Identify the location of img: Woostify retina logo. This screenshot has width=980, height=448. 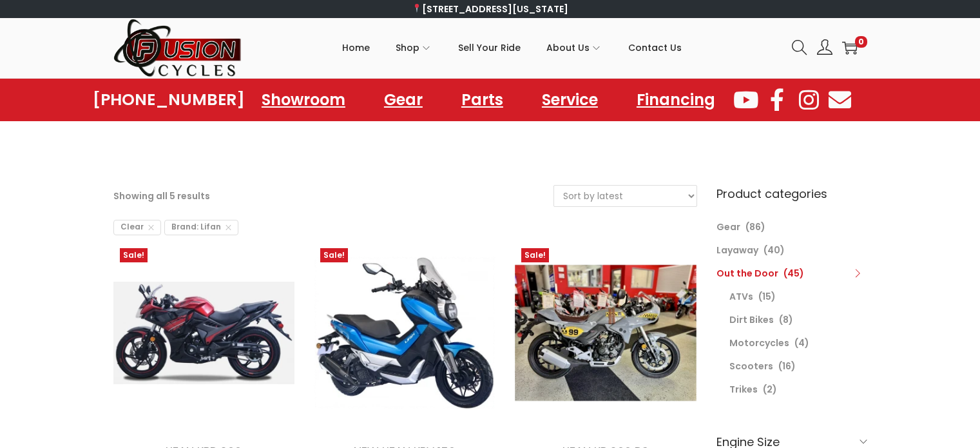
(178, 48).